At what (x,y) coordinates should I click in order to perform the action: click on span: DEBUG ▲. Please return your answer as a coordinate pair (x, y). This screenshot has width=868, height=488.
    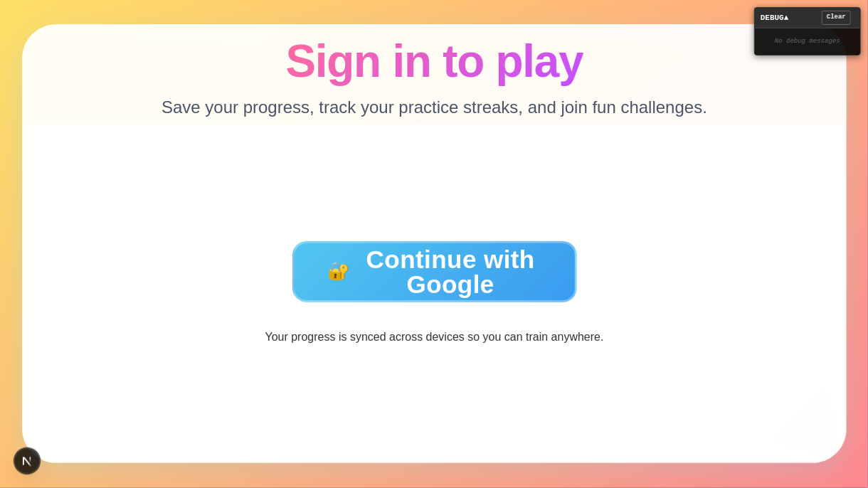
    Looking at the image, I should click on (774, 18).